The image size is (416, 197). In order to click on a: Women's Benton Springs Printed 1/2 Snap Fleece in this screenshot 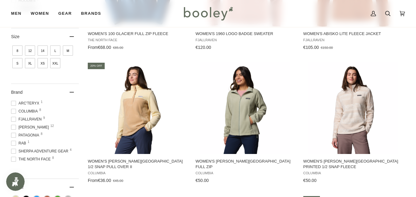, I will do `click(353, 124)`.